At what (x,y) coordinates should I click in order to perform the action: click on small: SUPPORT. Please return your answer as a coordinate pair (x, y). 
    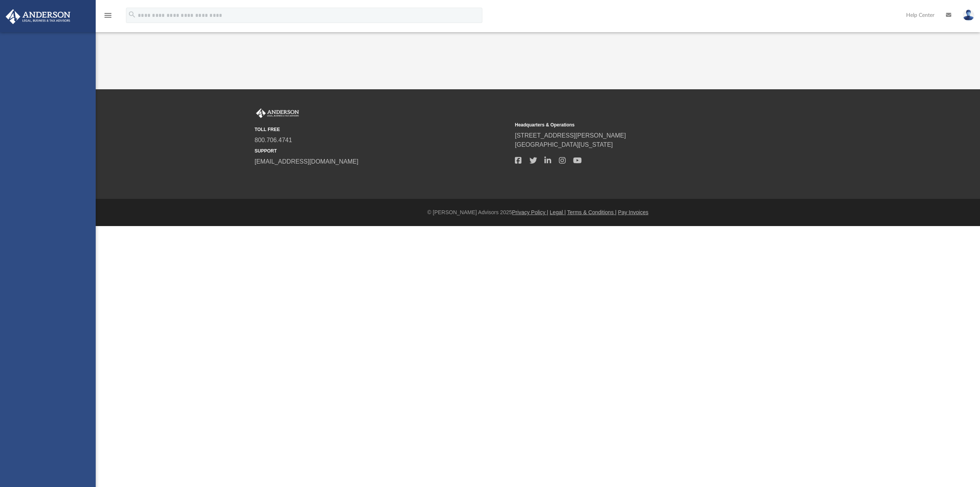
    Looking at the image, I should click on (382, 151).